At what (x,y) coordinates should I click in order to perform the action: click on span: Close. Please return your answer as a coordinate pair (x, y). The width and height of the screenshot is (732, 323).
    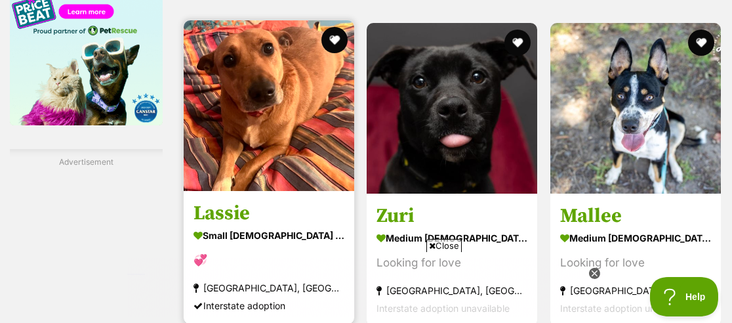
    Looking at the image, I should click on (444, 245).